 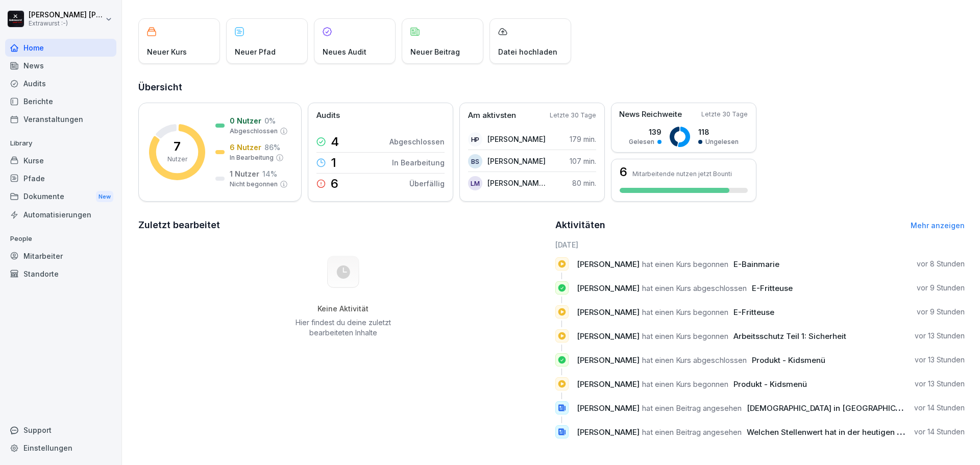 I want to click on a: Standorte, so click(x=61, y=274).